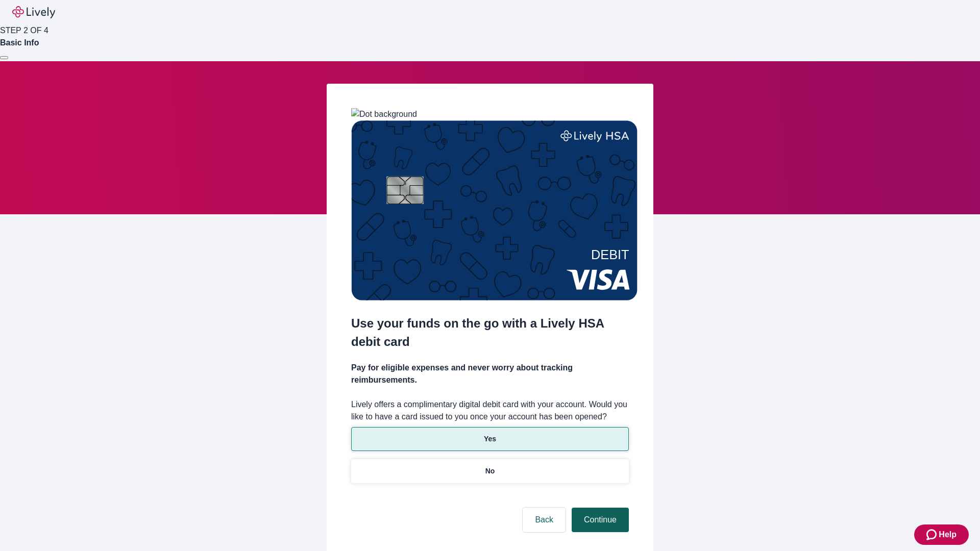 The image size is (980, 551). What do you see at coordinates (490, 471) in the screenshot?
I see `button: No` at bounding box center [490, 471].